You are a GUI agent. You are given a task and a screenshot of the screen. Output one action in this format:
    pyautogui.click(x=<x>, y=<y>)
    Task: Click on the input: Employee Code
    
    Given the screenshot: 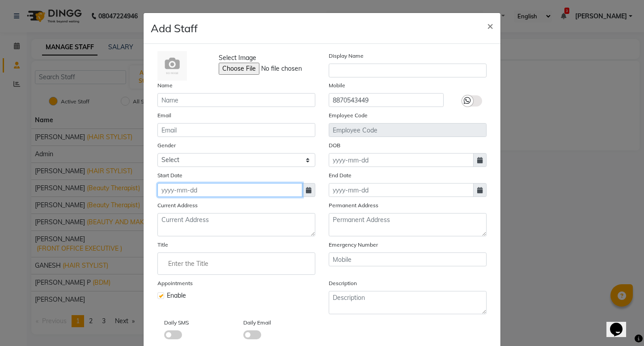 What is the action you would take?
    pyautogui.click(x=407, y=130)
    